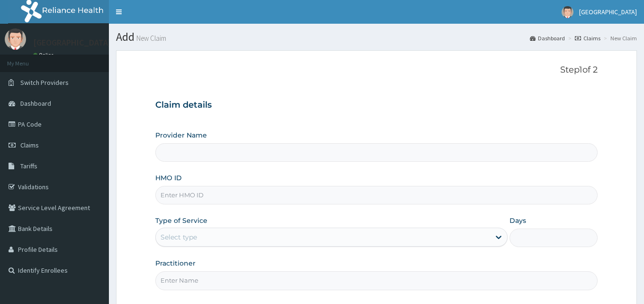  I want to click on label: Type of Service, so click(181, 220).